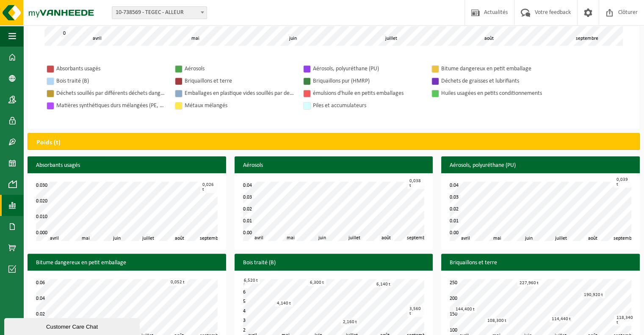 This screenshot has width=644, height=335. Describe the element at coordinates (240, 69) in the screenshot. I see `div: Aérosols` at that location.